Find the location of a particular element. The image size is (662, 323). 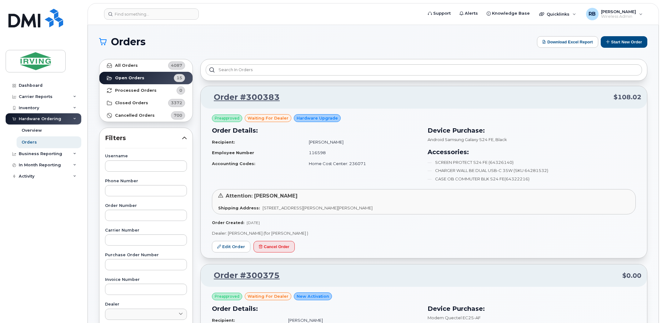

strong: Closed Orders is located at coordinates (132, 103).